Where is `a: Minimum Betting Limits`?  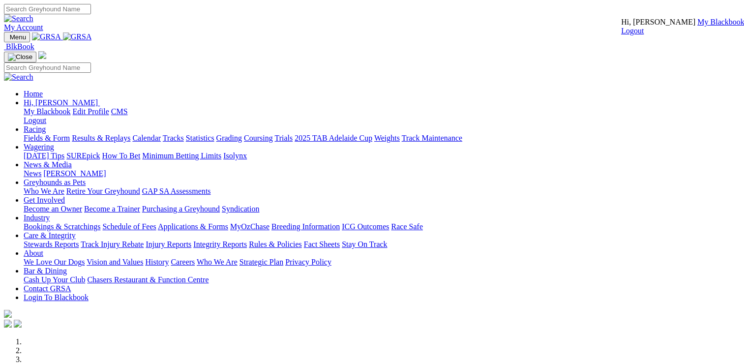 a: Minimum Betting Limits is located at coordinates (182, 155).